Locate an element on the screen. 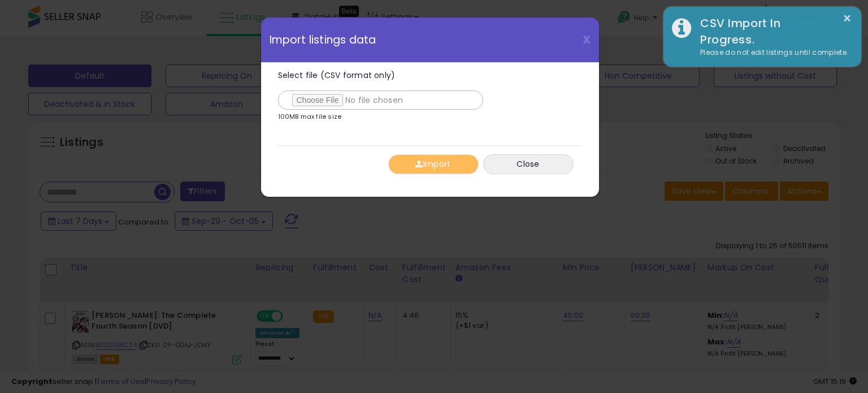 This screenshot has width=868, height=393. div: Please do not edit listings until complete. is located at coordinates (772, 52).